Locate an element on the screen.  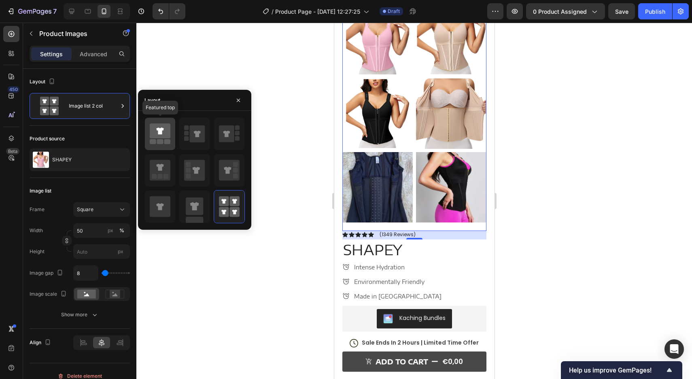
label: Width is located at coordinates (36, 231).